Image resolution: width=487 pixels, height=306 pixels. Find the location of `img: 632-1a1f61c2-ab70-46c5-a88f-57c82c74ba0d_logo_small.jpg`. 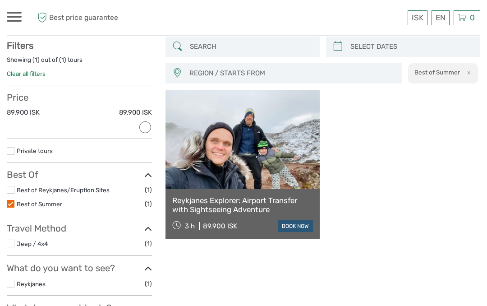

img: 632-1a1f61c2-ab70-46c5-a88f-57c82c74ba0d_logo_small.jpg is located at coordinates (237, 18).